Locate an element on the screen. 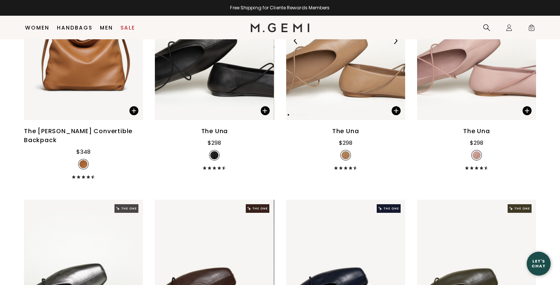 The width and height of the screenshot is (560, 285). div: $348 is located at coordinates (83, 152).